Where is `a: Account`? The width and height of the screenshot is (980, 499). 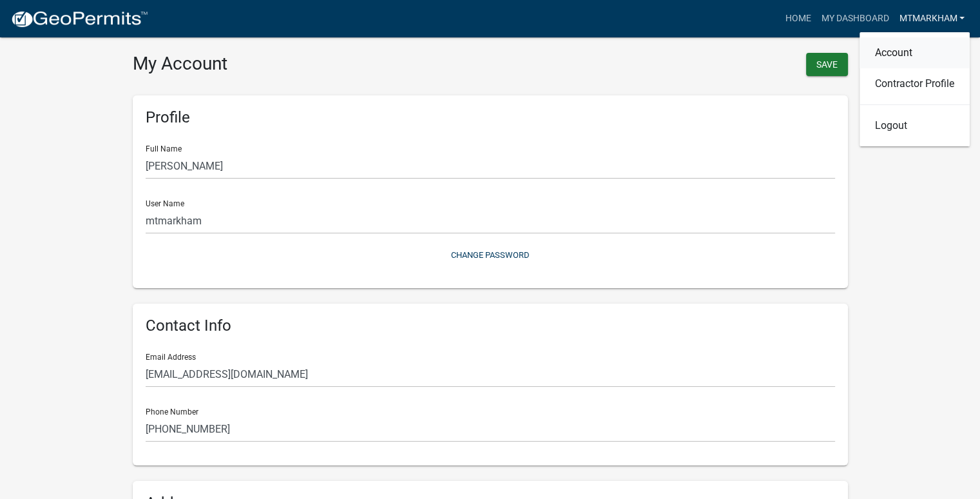
a: Account is located at coordinates (914, 53).